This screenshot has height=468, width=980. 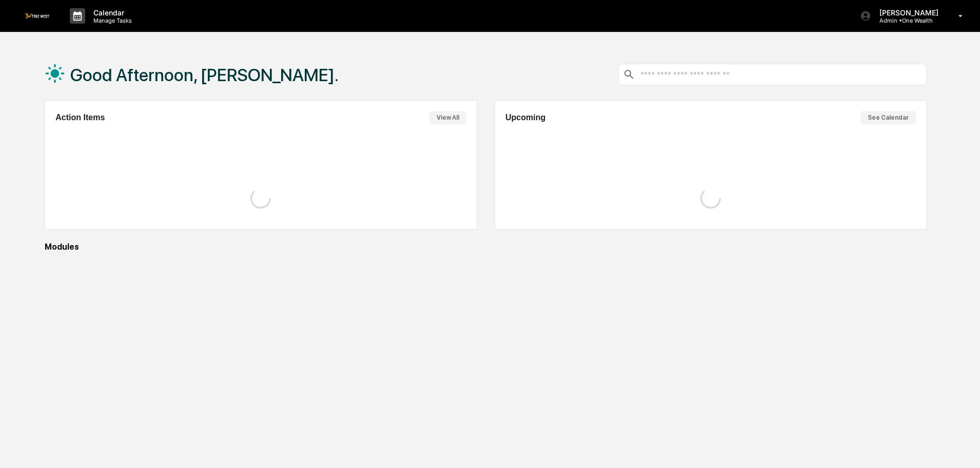 What do you see at coordinates (888, 118) in the screenshot?
I see `a: See Calendar` at bounding box center [888, 118].